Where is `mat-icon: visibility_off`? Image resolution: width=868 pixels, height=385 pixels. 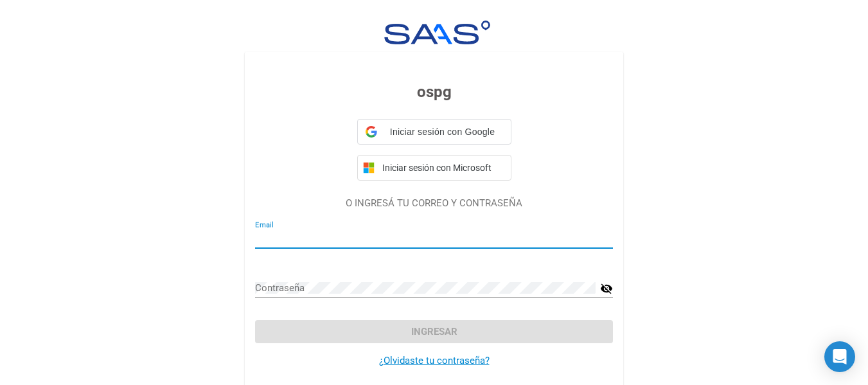
mat-icon: visibility_off is located at coordinates (606, 289).